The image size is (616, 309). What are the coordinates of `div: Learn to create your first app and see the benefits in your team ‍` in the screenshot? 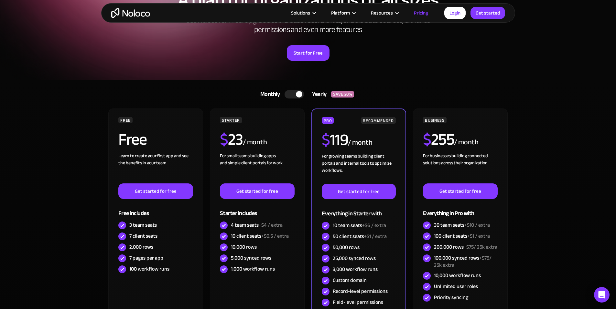 It's located at (156, 168).